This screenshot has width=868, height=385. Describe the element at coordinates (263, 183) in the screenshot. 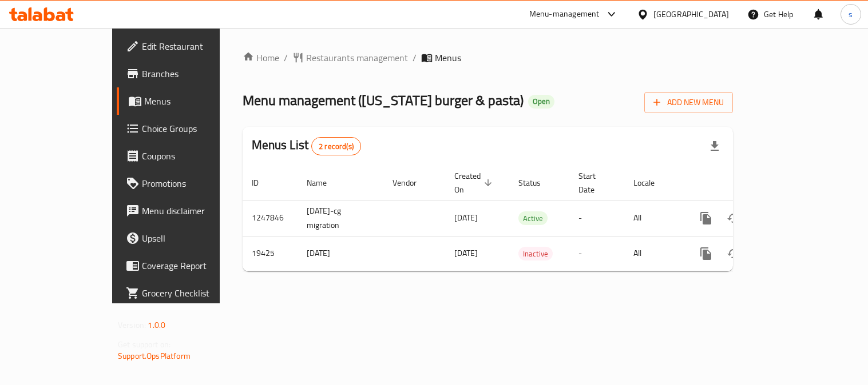

I see `span: ID` at that location.